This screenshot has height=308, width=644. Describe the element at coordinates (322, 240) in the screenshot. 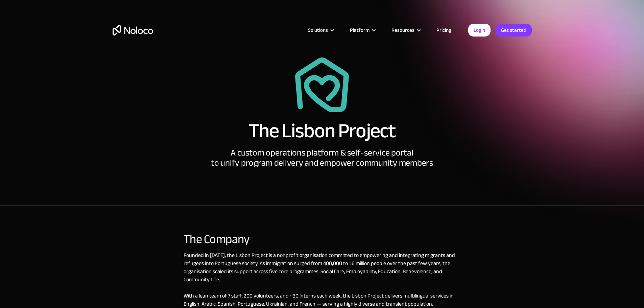

I see `div: The Company` at that location.